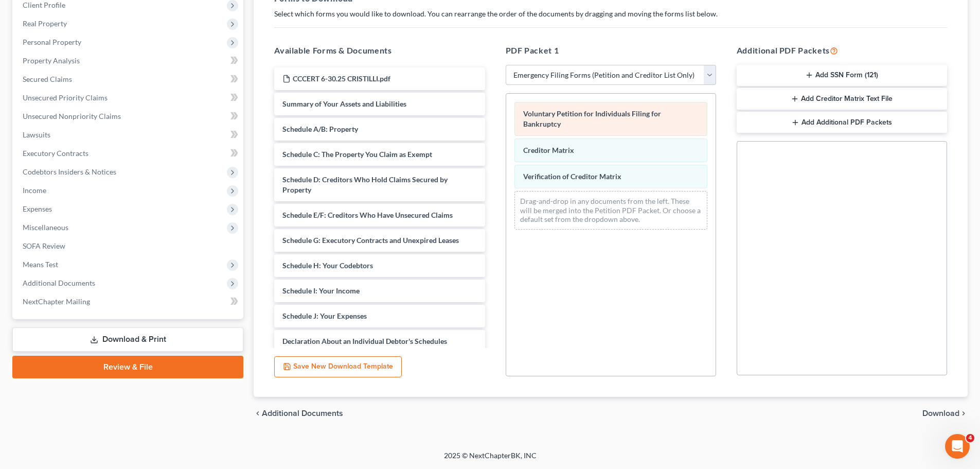  Describe the element at coordinates (40, 264) in the screenshot. I see `span: Means Test` at that location.